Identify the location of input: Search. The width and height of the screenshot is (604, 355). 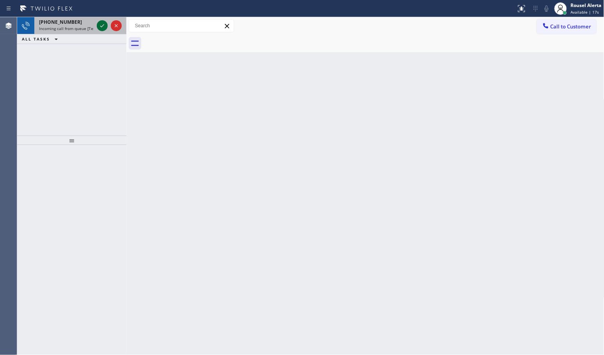
(181, 26).